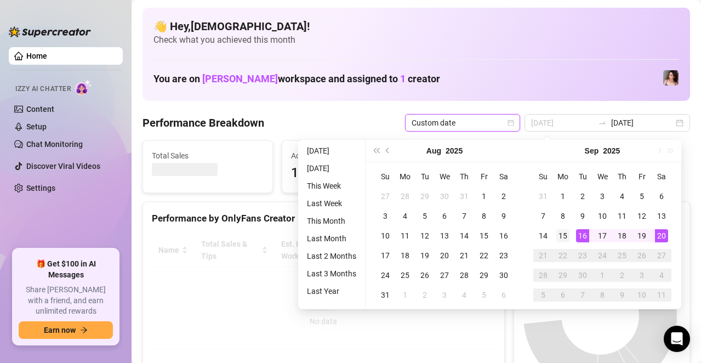  Describe the element at coordinates (662, 275) in the screenshot. I see `td: 2025-10-04` at that location.